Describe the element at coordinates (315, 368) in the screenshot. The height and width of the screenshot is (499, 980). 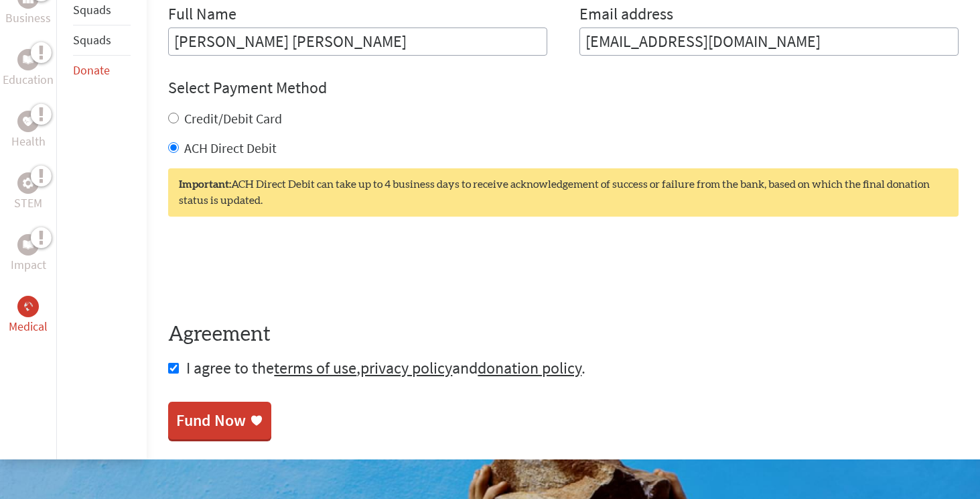
I see `a: terms of use` at that location.